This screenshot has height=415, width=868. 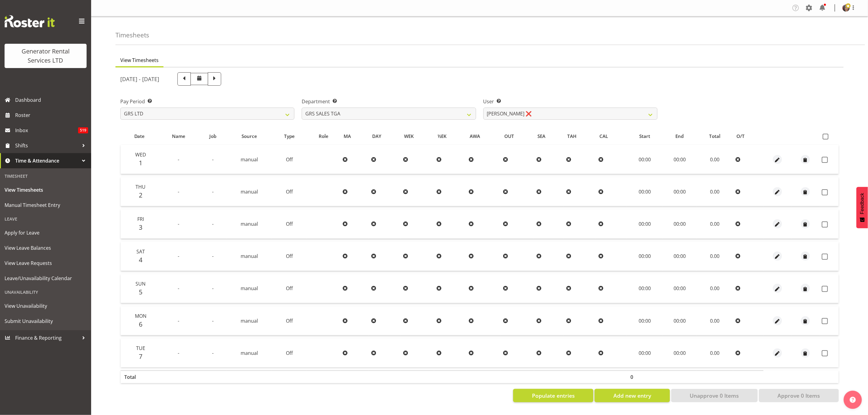 What do you see at coordinates (45, 278) in the screenshot?
I see `span: Leave/Unavailability Calendar` at bounding box center [45, 278].